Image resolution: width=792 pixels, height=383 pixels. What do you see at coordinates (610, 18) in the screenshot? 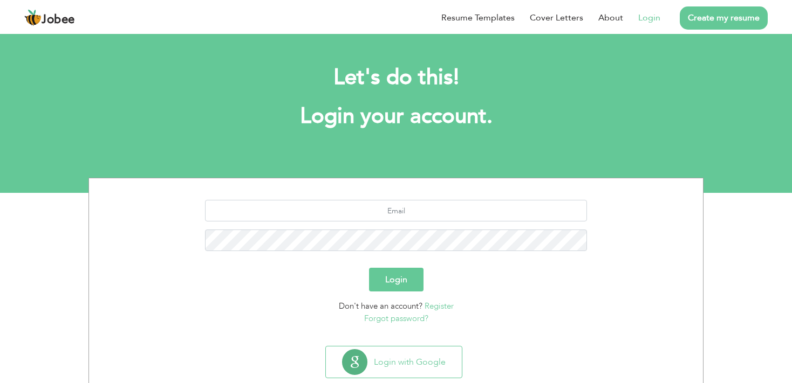
I see `a: About` at bounding box center [610, 18].